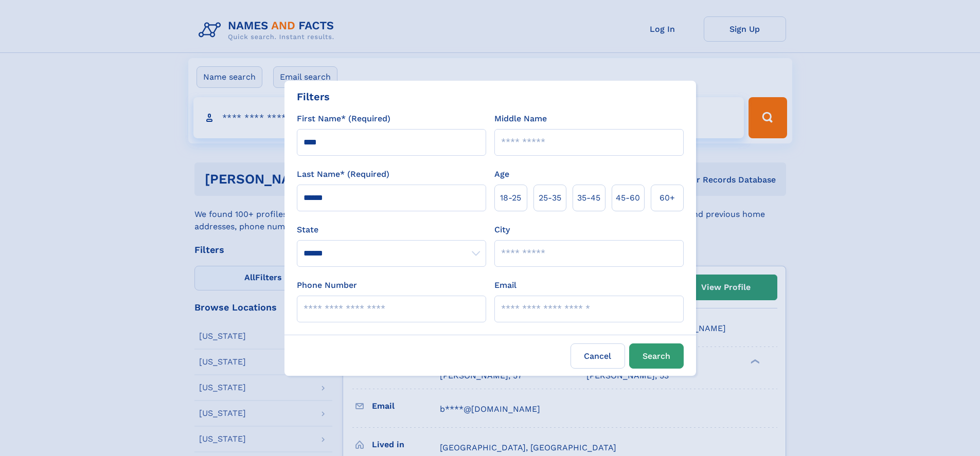 This screenshot has height=456, width=980. What do you see at coordinates (391, 230) in the screenshot?
I see `label: State` at bounding box center [391, 230].